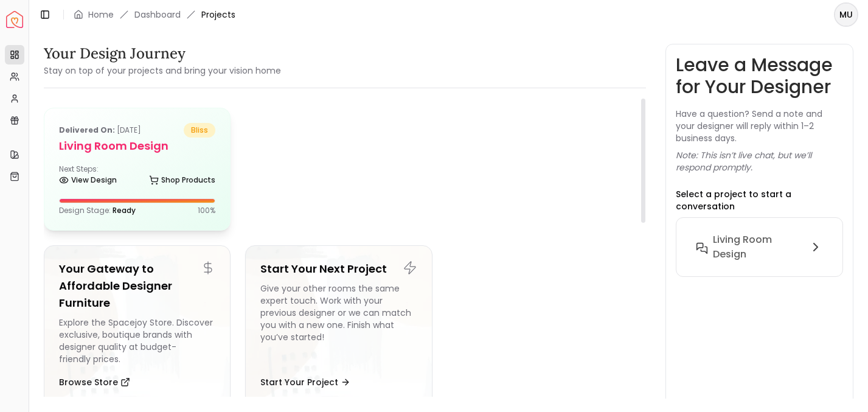 The height and width of the screenshot is (412, 868). What do you see at coordinates (200, 130) in the screenshot?
I see `span: bliss` at bounding box center [200, 130].